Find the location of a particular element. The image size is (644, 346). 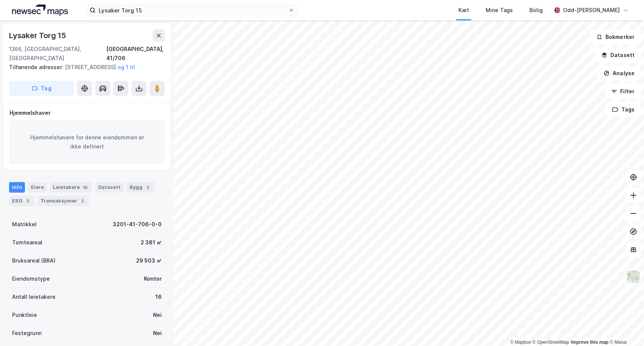

button: Analyse is located at coordinates (619, 73).